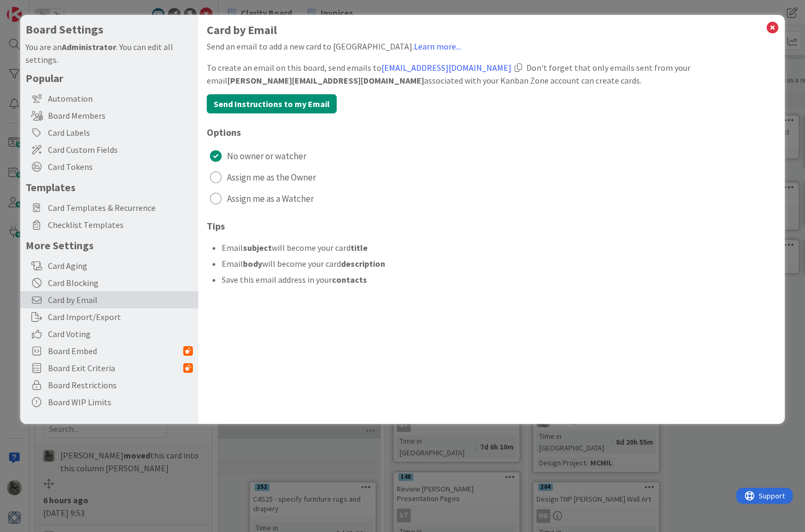 The width and height of the screenshot is (805, 532). What do you see at coordinates (120, 167) in the screenshot?
I see `span: Card Tokens` at bounding box center [120, 167].